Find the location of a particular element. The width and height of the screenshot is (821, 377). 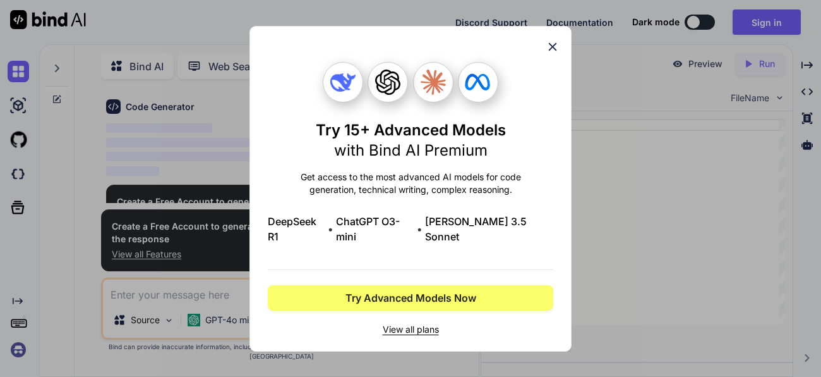

img: Deepseek is located at coordinates (343, 82).